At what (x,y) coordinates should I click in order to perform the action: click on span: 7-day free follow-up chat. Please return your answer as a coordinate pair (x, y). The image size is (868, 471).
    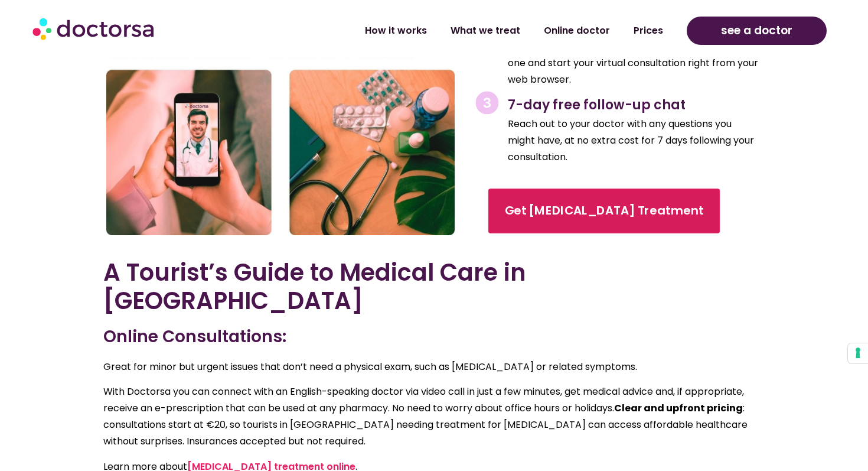
    Looking at the image, I should click on (596, 104).